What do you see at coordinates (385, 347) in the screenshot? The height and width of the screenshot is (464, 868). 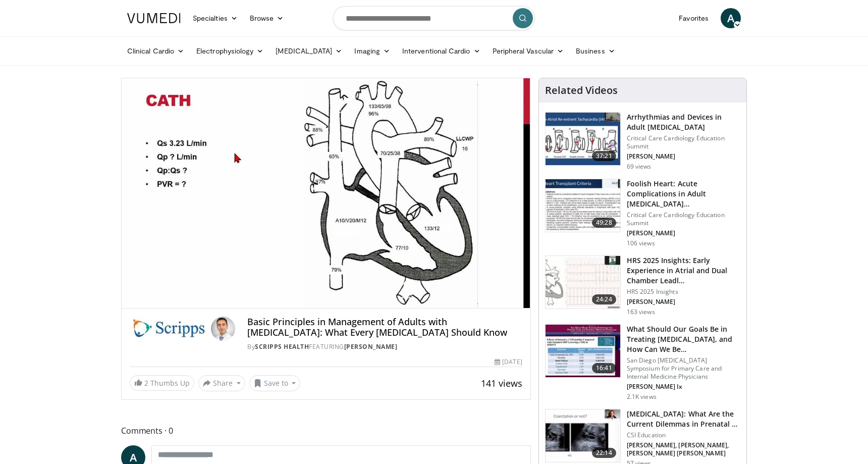 I see `div: By FEATURING` at bounding box center [385, 347].